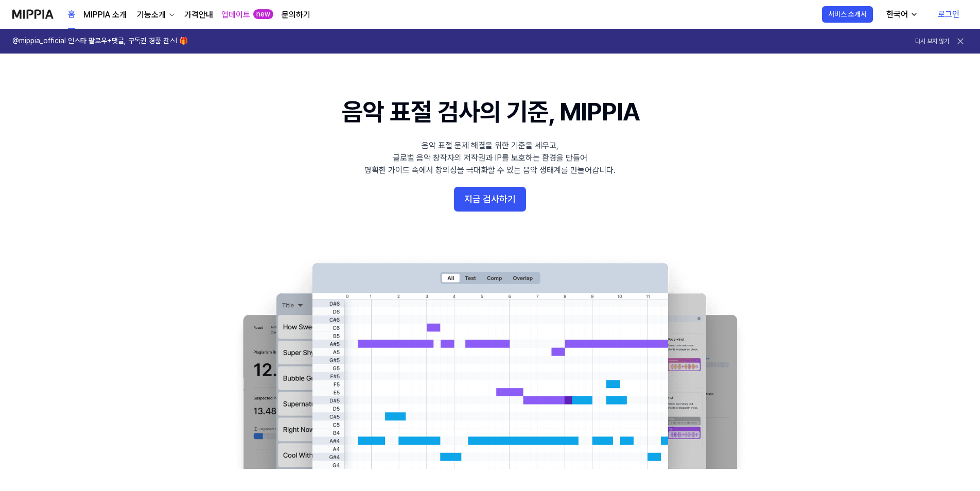  What do you see at coordinates (198, 15) in the screenshot?
I see `a: 가격안내` at bounding box center [198, 15].